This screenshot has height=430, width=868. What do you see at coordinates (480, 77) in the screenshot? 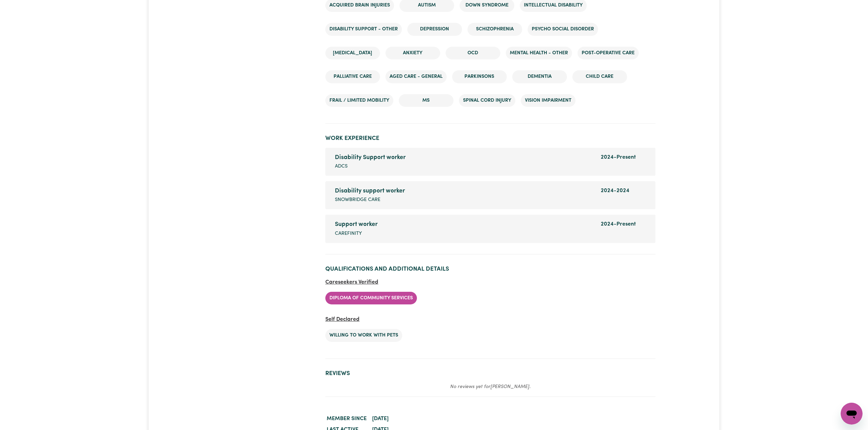
I see `li: Parkinsons` at bounding box center [480, 77].